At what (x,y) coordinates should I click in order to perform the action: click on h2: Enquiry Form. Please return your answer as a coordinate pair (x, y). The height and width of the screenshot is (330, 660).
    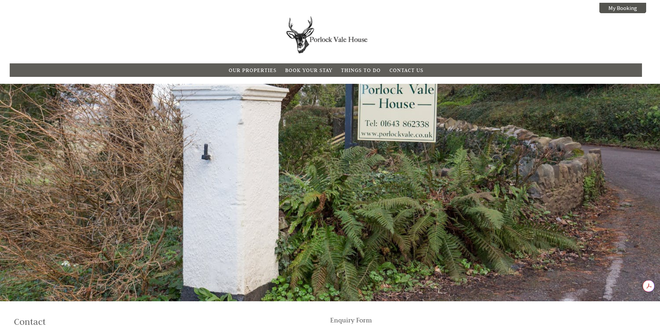
    Looking at the image, I should click on (484, 320).